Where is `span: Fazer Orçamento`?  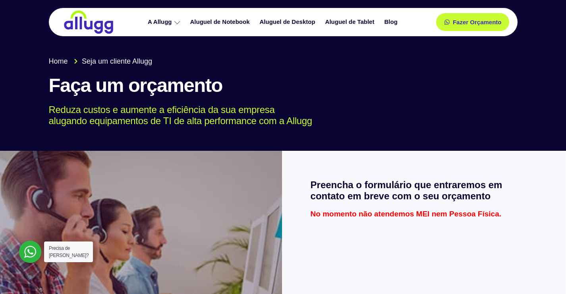
span: Fazer Orçamento is located at coordinates (477, 22).